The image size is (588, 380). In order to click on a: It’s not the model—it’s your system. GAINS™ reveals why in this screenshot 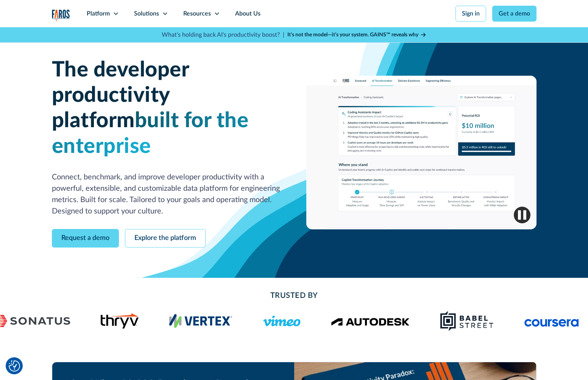, I will do `click(357, 35)`.